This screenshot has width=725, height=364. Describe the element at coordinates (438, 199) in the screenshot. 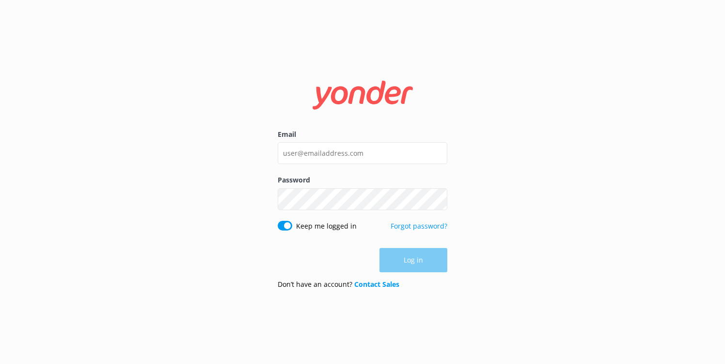

I see `button: Show password` at that location.